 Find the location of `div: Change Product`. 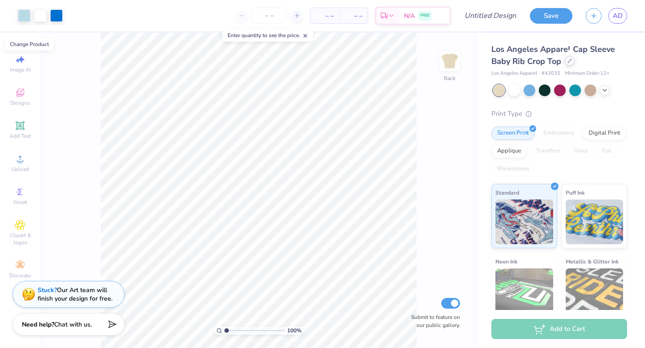

div: Change Product is located at coordinates (29, 44).